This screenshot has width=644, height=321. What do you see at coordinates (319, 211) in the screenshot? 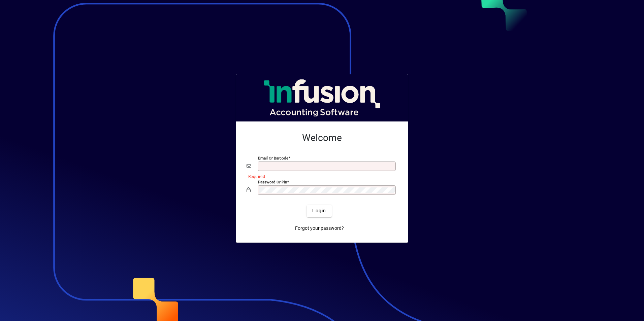
I see `button: Login` at bounding box center [319, 211].